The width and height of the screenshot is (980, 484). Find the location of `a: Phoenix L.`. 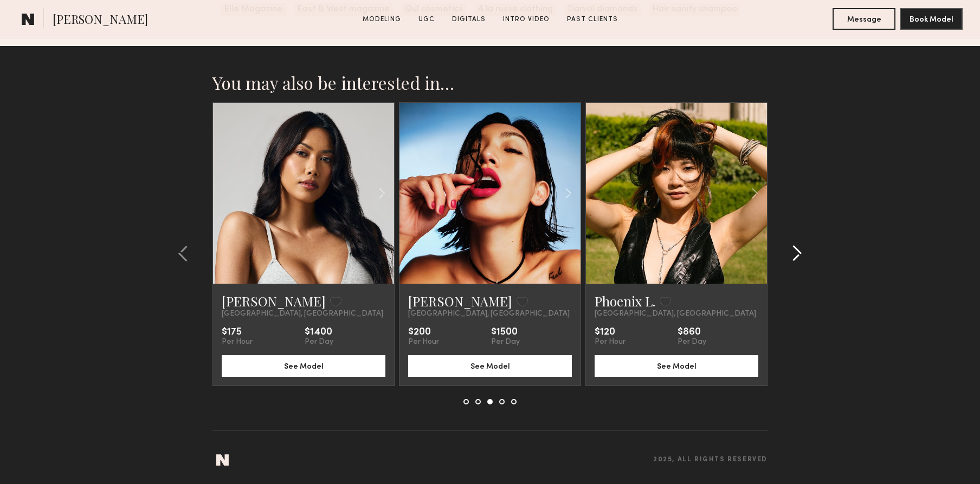

a: Phoenix L. is located at coordinates (625, 301).